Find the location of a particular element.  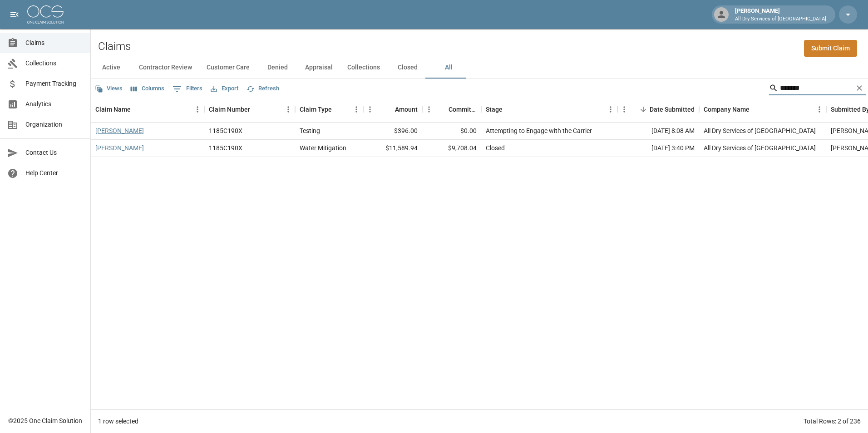

div: Search is located at coordinates (818, 89).